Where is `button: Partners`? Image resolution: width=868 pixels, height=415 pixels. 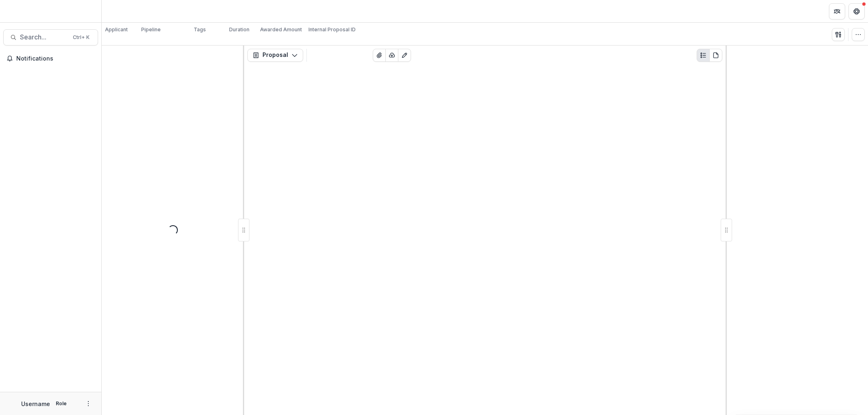
button: Partners is located at coordinates (837, 11).